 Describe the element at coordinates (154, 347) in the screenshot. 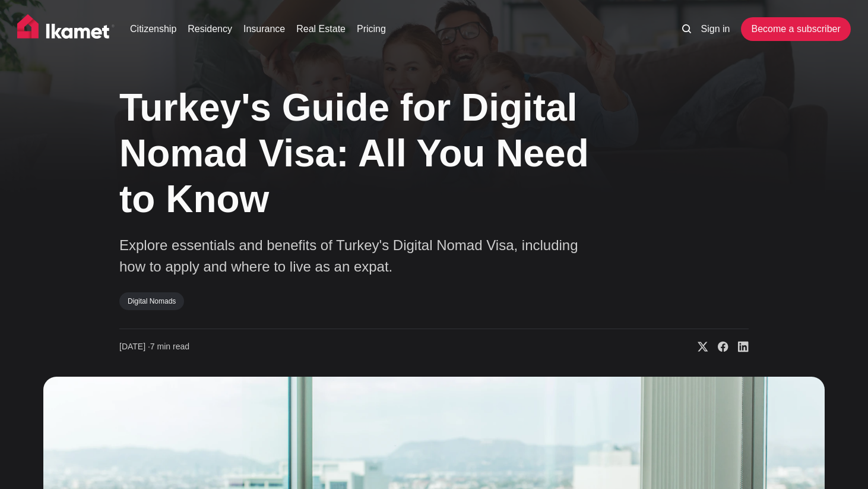

I see `time: 7 min read` at that location.